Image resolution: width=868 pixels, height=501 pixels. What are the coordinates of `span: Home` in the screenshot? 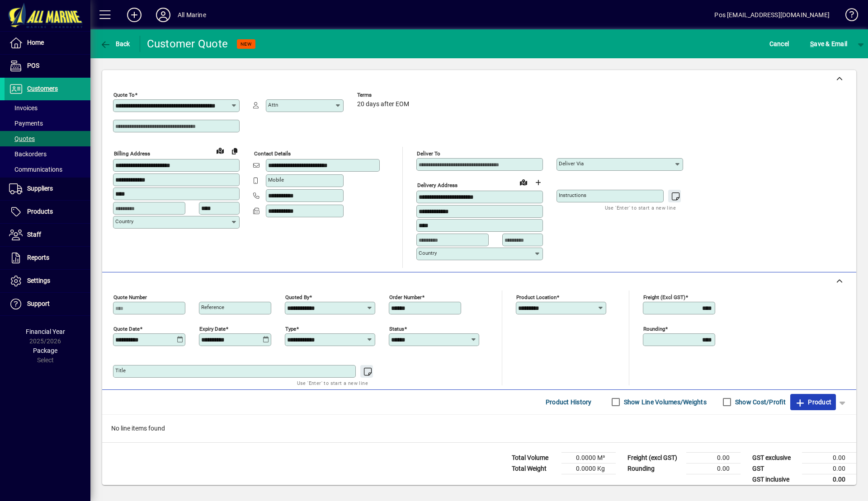 It's located at (35, 42).